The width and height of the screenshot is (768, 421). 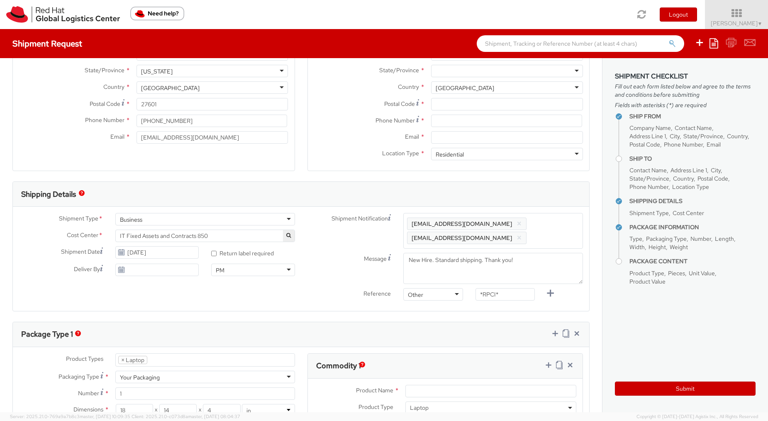 What do you see at coordinates (85, 359) in the screenshot?
I see `span: Product Types` at bounding box center [85, 359].